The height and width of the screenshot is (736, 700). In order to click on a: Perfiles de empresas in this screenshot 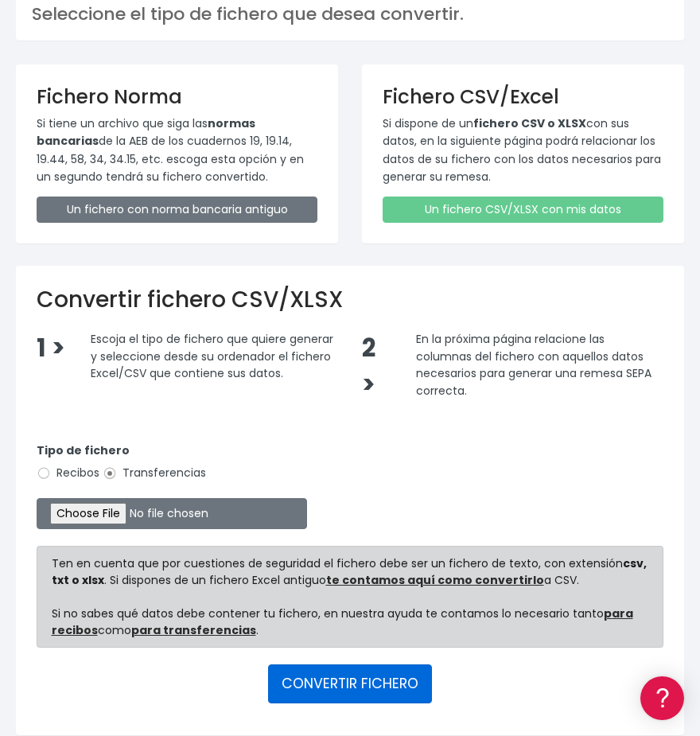, I will do `click(159, 287)`.